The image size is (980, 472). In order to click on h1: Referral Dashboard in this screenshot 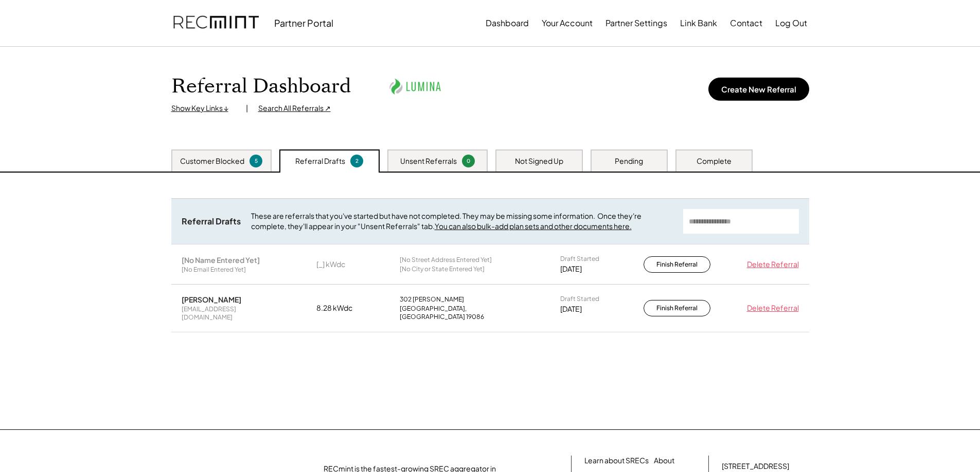, I will do `click(261, 87)`.